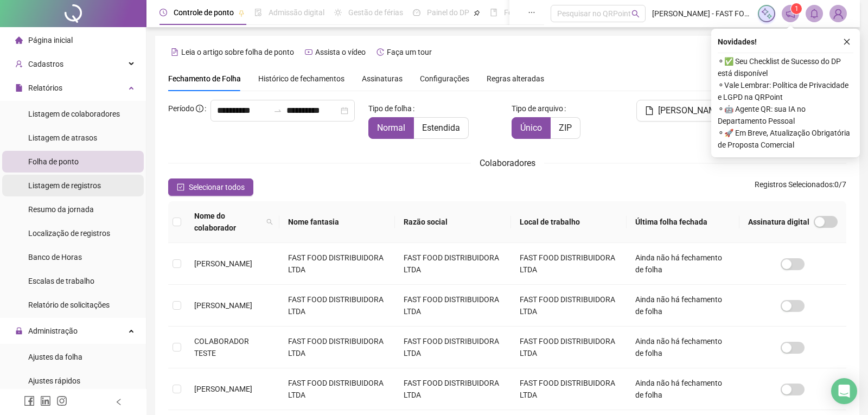 The width and height of the screenshot is (868, 415). Describe the element at coordinates (338, 13) in the screenshot. I see `span: sun` at that location.